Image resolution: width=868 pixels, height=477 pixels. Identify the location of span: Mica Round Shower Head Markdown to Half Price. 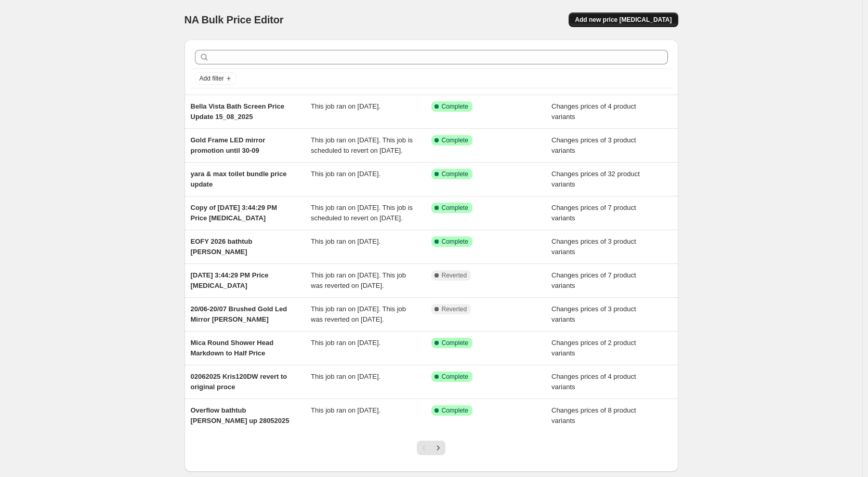
(233, 348).